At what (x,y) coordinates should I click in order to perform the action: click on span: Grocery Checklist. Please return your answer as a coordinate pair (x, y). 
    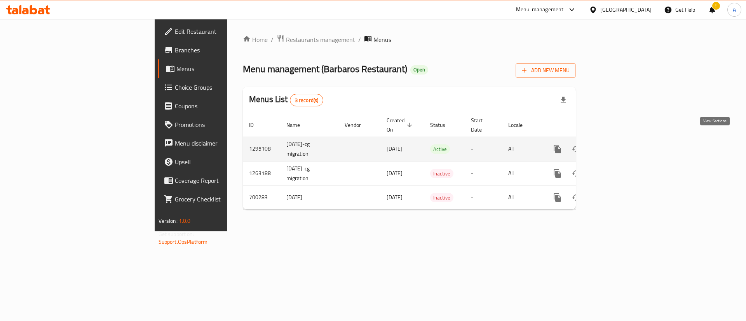
    Looking at the image, I should click on (224, 199).